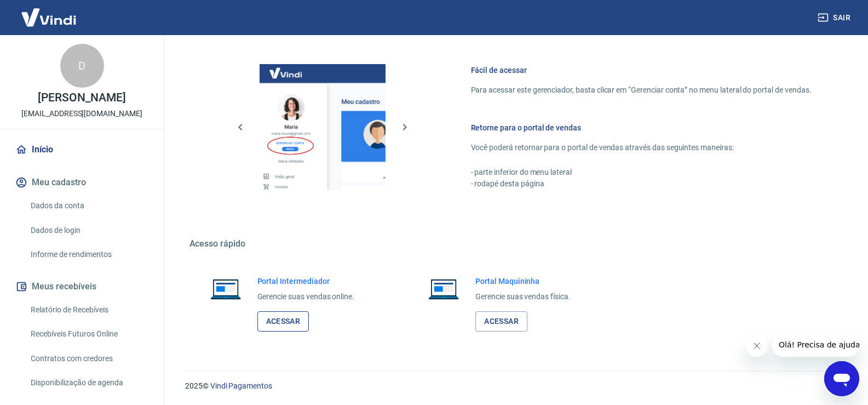 The height and width of the screenshot is (405, 868). I want to click on a: Contratos com credores, so click(88, 358).